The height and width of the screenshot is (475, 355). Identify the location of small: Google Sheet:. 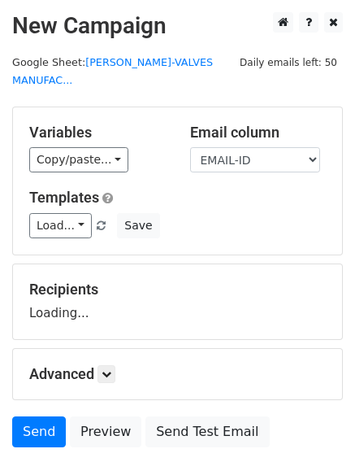
(112, 72).